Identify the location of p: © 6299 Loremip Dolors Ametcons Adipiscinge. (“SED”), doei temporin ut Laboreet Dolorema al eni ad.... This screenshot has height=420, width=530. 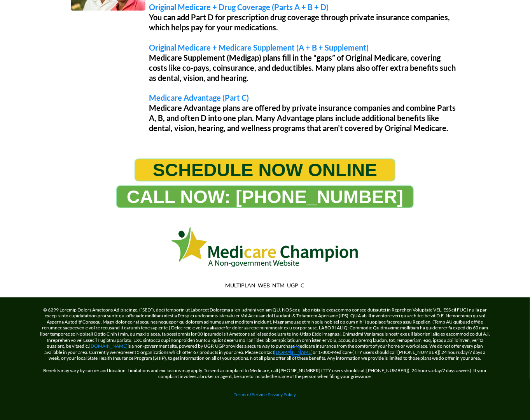
(265, 334).